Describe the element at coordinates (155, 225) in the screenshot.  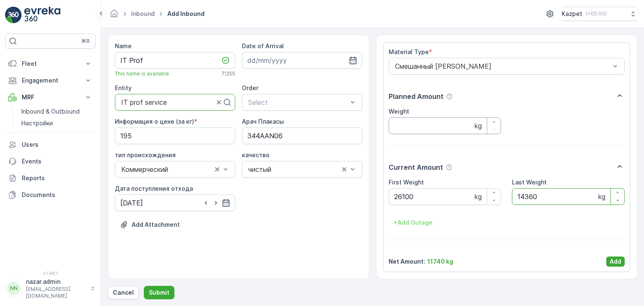
I see `p: Add Attachment` at that location.